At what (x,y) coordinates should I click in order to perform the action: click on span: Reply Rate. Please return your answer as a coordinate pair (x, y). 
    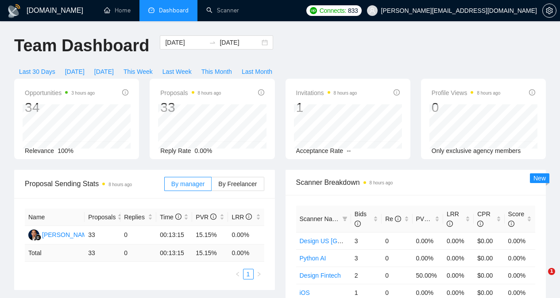
    Looking at the image, I should click on (175, 151).